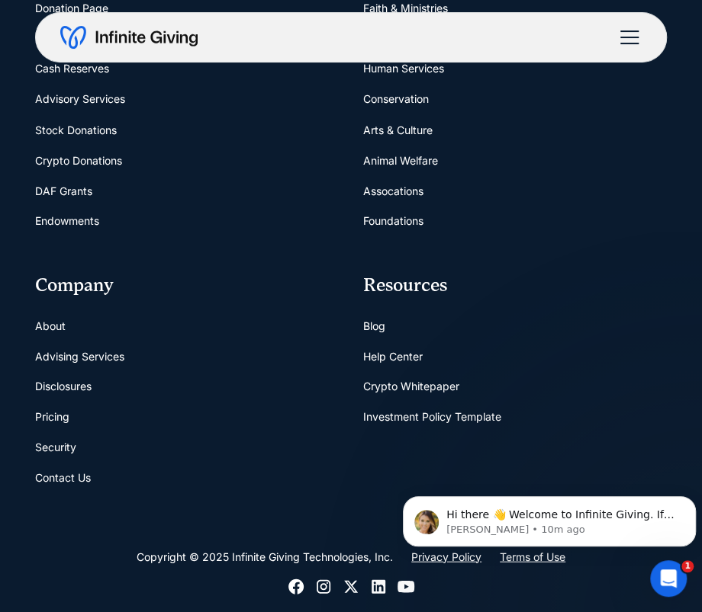  What do you see at coordinates (403, 69) in the screenshot?
I see `a: Human Services` at bounding box center [403, 69].